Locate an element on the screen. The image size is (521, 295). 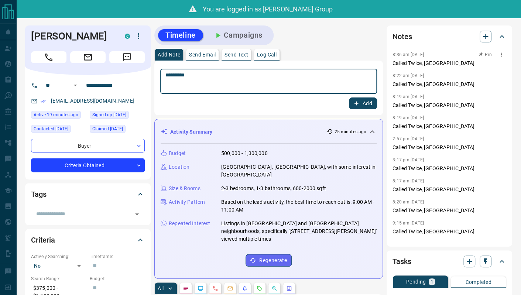
p: Budget: is located at coordinates (117, 279).